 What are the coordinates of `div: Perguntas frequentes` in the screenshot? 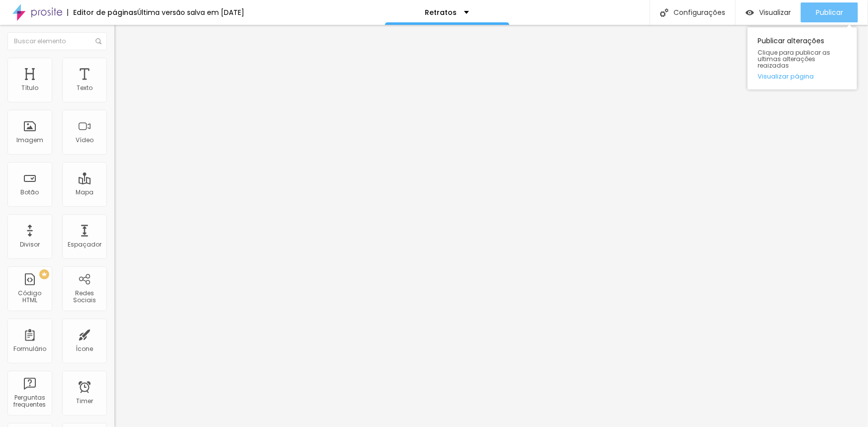 It's located at (29, 401).